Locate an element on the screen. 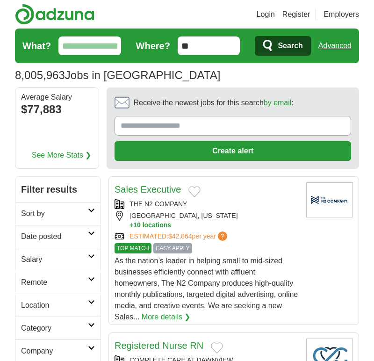  h2: Date posted is located at coordinates (54, 237).